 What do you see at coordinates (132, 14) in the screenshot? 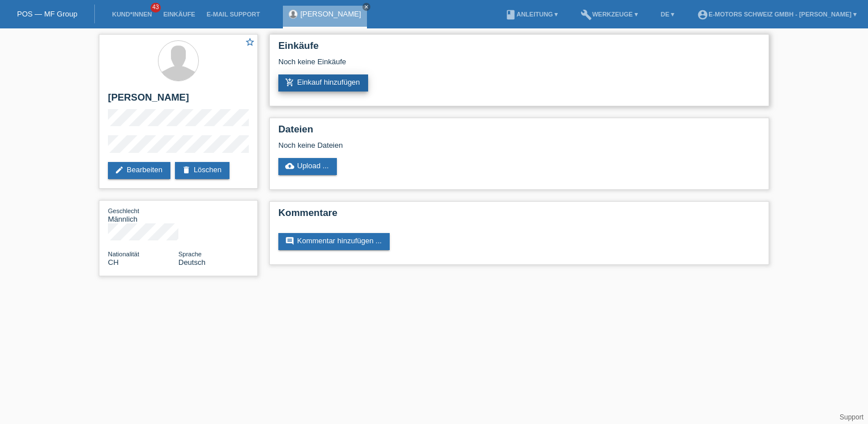
I see `a: Kund*innen` at bounding box center [132, 14].